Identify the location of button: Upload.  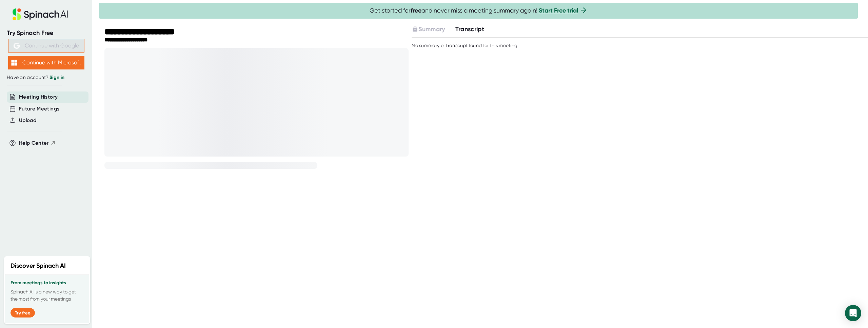
(27, 120).